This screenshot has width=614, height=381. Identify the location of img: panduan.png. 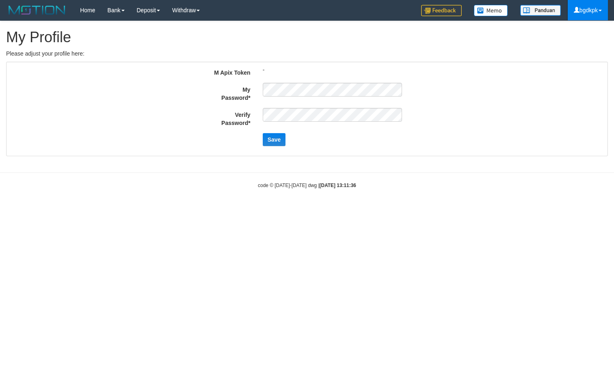
(541, 10).